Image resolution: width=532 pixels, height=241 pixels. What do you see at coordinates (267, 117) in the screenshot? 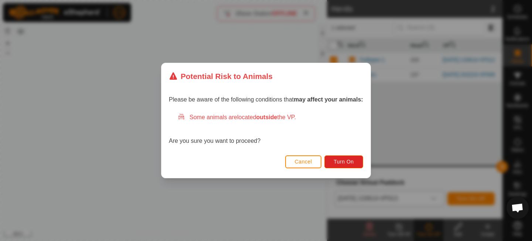
I see `strong: outside` at bounding box center [267, 117].